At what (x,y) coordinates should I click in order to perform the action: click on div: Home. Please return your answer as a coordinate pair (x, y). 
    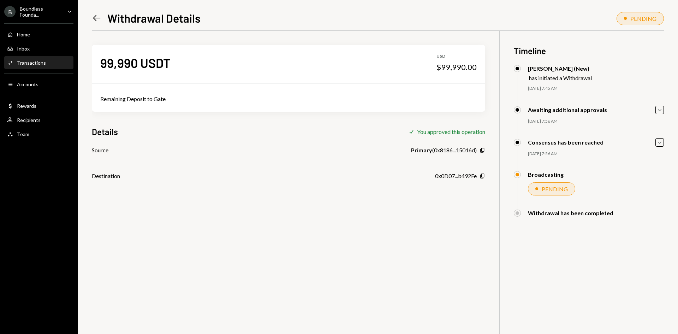
    Looking at the image, I should click on (23, 34).